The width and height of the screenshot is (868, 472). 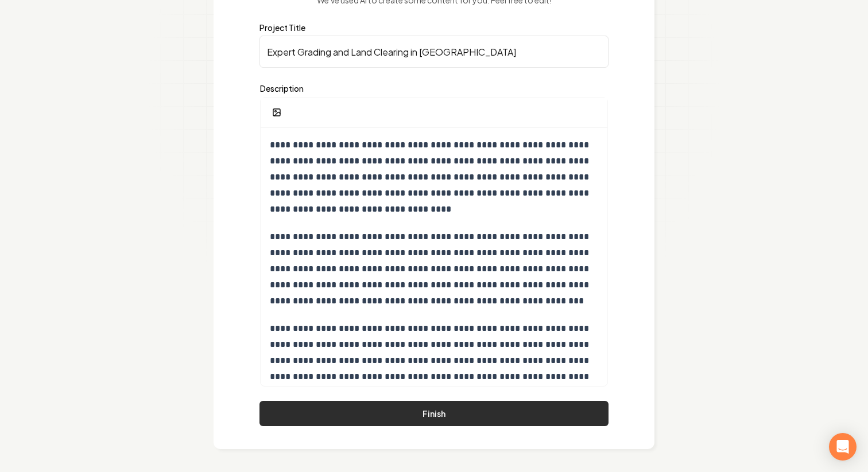 I want to click on button: Finish, so click(x=434, y=414).